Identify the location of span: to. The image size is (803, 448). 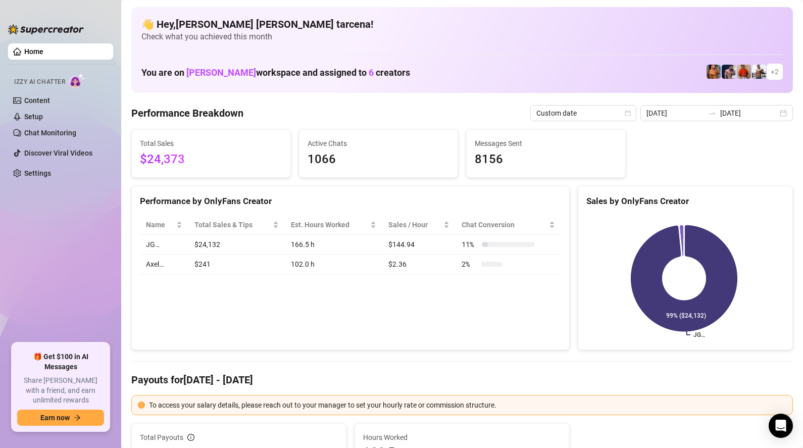
(712, 113).